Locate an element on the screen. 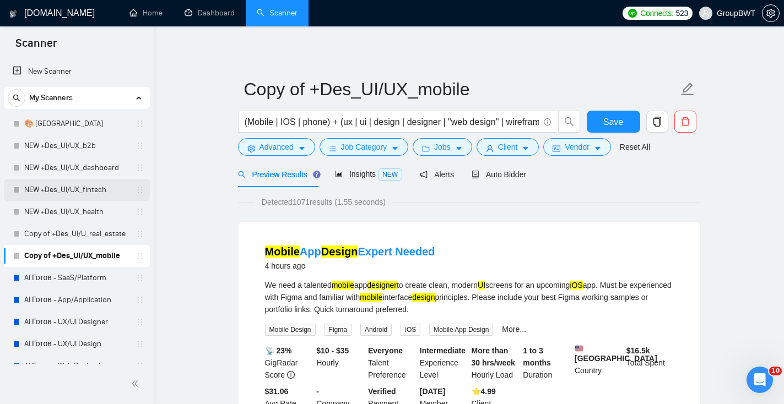  mark: Mobile is located at coordinates (282, 252).